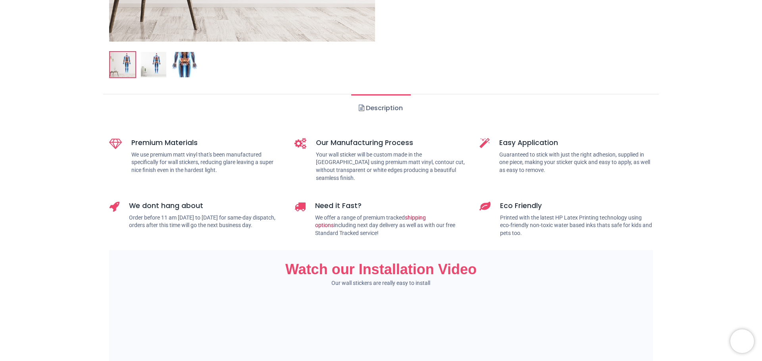 The width and height of the screenshot is (762, 361). Describe the element at coordinates (381, 269) in the screenshot. I see `span: Watch our Installation Video` at that location.